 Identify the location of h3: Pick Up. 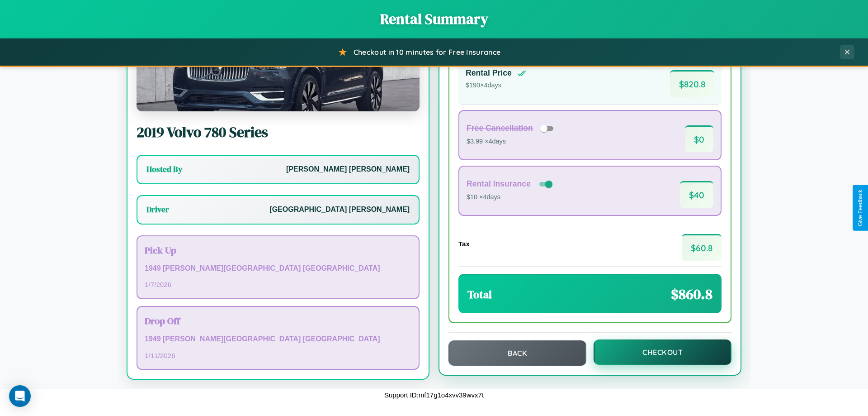
(278, 250).